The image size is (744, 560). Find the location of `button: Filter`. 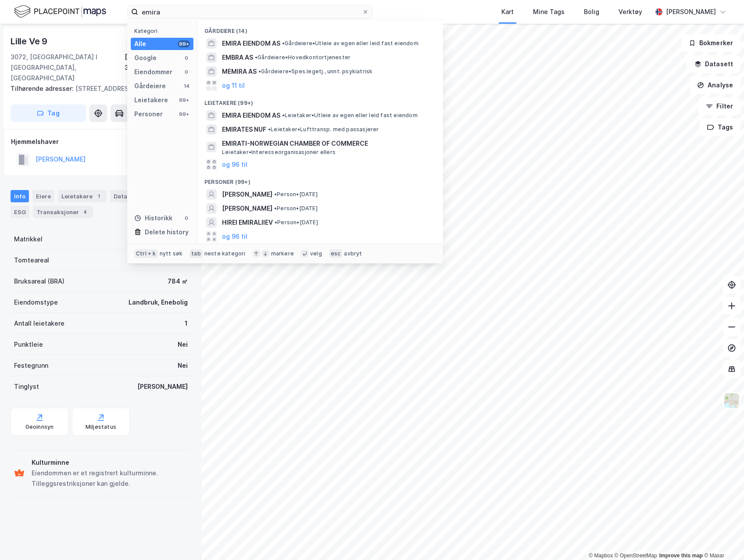

button: Filter is located at coordinates (719, 106).